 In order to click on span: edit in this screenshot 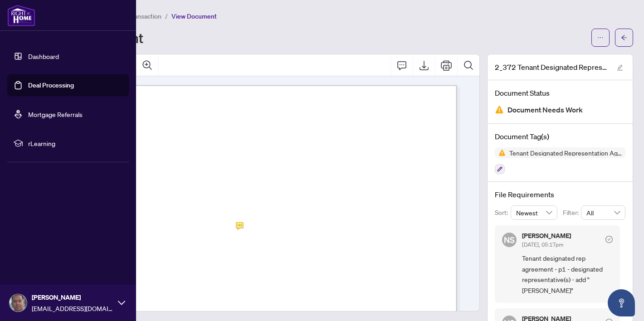, I will do `click(620, 68)`.